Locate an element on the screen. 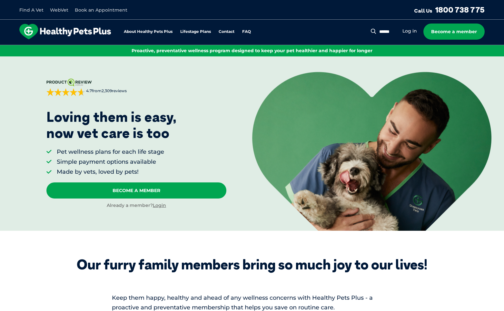 This screenshot has height=311, width=504. span: Proactive, preventative wellness program designed to keep your pet healthier and happier for longer is located at coordinates (252, 51).